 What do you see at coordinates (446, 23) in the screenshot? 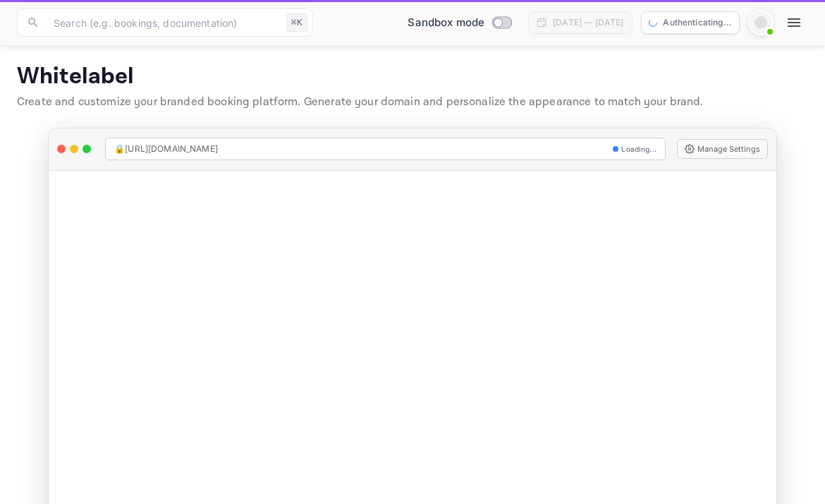
I see `span: Sandbox mode` at bounding box center [446, 23].